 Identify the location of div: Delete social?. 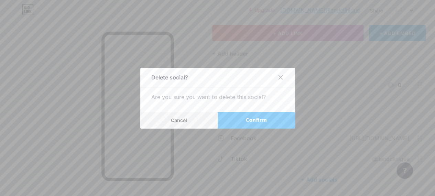
(169, 77).